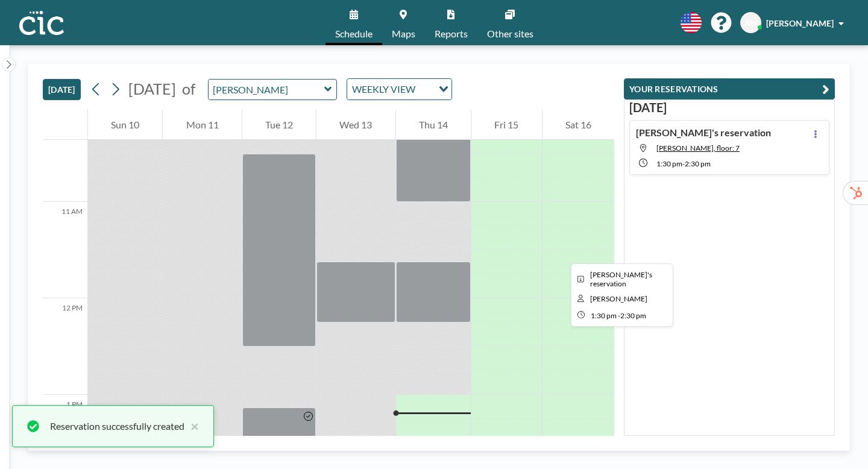 This screenshot has width=868, height=469. What do you see at coordinates (399, 89) in the screenshot?
I see `div: Search for option` at bounding box center [399, 89].